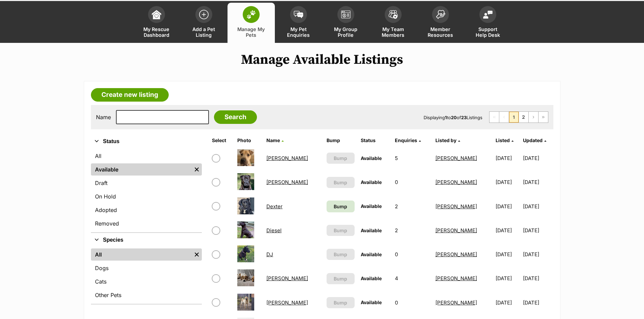  What do you see at coordinates (346, 32) in the screenshot?
I see `span: My Group Profile` at bounding box center [346, 32].